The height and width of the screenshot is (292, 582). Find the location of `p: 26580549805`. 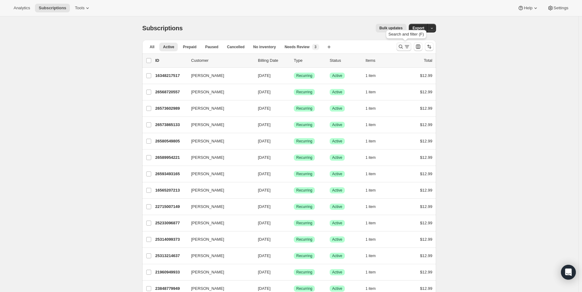

p: 26580549805 is located at coordinates (171, 141).